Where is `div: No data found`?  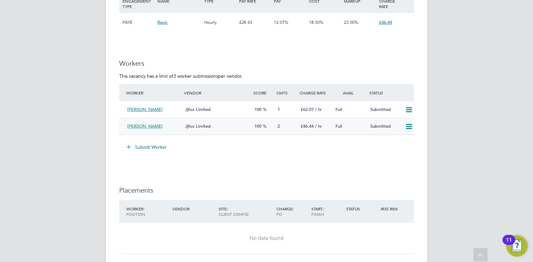
div: No data found is located at coordinates (267, 238).